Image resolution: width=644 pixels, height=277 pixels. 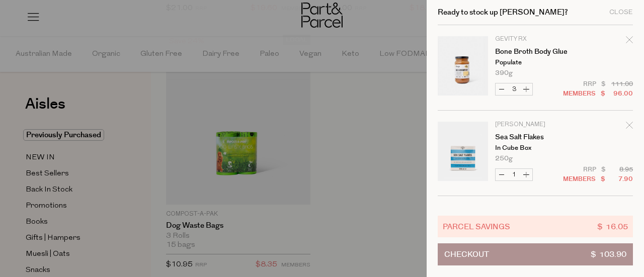 I want to click on span: $ 103.90, so click(x=609, y=255).